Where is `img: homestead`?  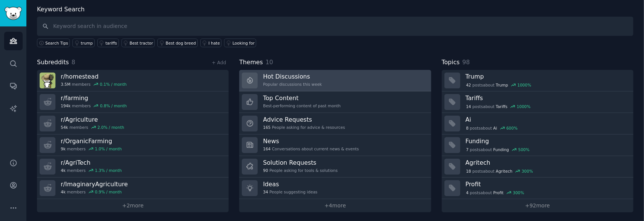 img: homestead is located at coordinates (48, 80).